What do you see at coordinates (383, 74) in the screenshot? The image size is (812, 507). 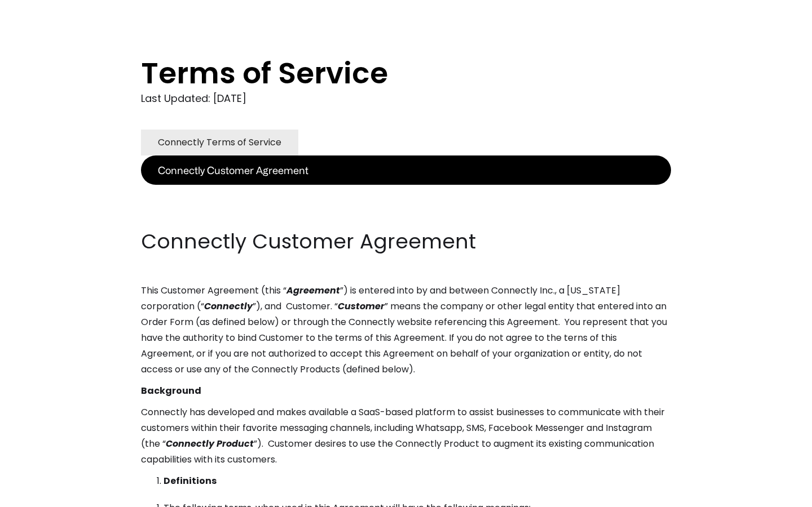 I see `h1: Terms of Service` at bounding box center [383, 74].